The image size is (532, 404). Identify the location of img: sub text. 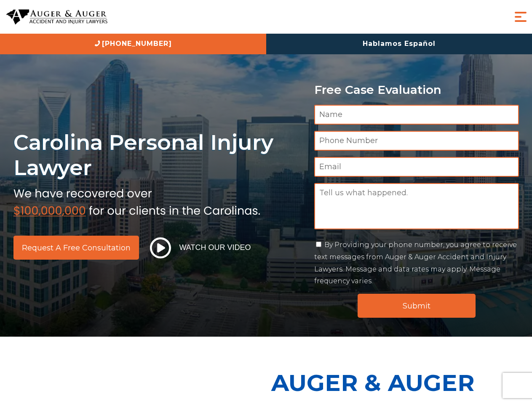
(137, 201).